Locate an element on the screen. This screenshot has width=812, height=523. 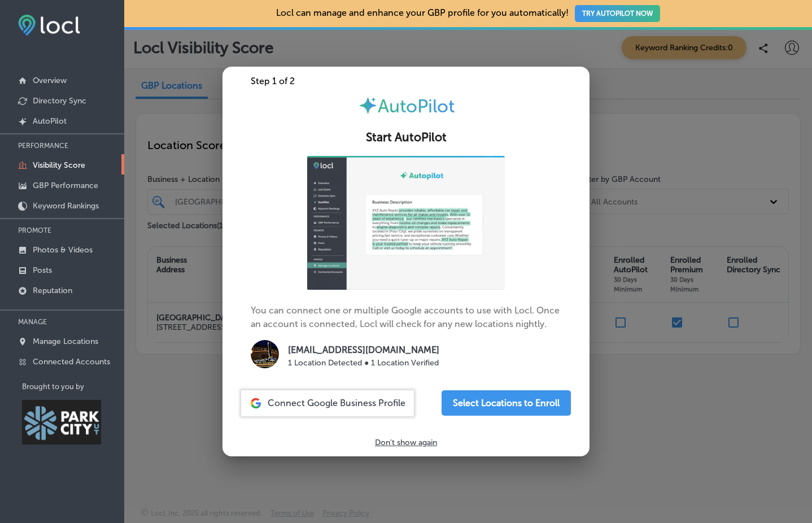
div: Step 1 of 2 is located at coordinates (406, 81).